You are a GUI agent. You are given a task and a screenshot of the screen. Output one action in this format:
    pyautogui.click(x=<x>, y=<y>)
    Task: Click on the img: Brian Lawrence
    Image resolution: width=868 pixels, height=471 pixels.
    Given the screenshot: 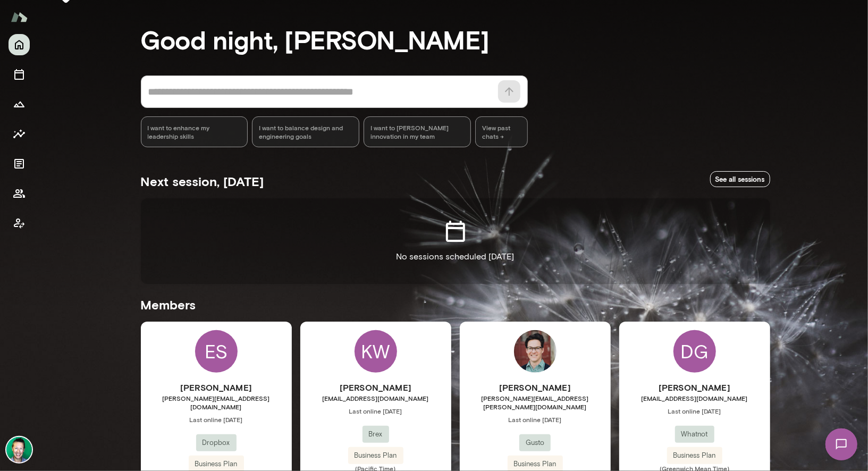 What is the action you would take?
    pyautogui.click(x=19, y=450)
    